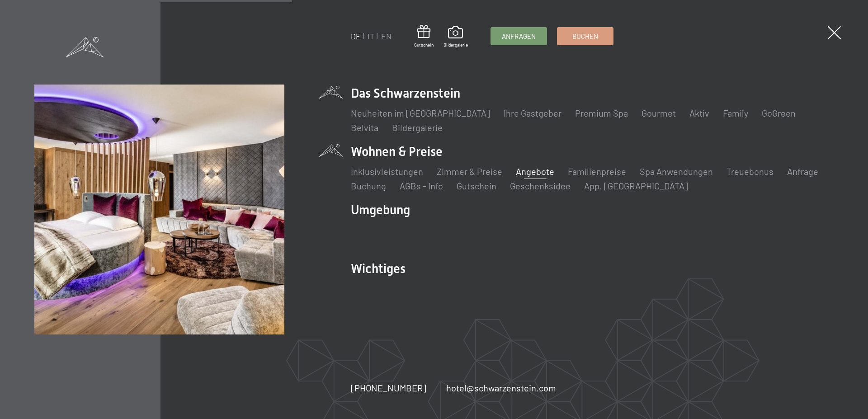  I want to click on a: Family, so click(736, 113).